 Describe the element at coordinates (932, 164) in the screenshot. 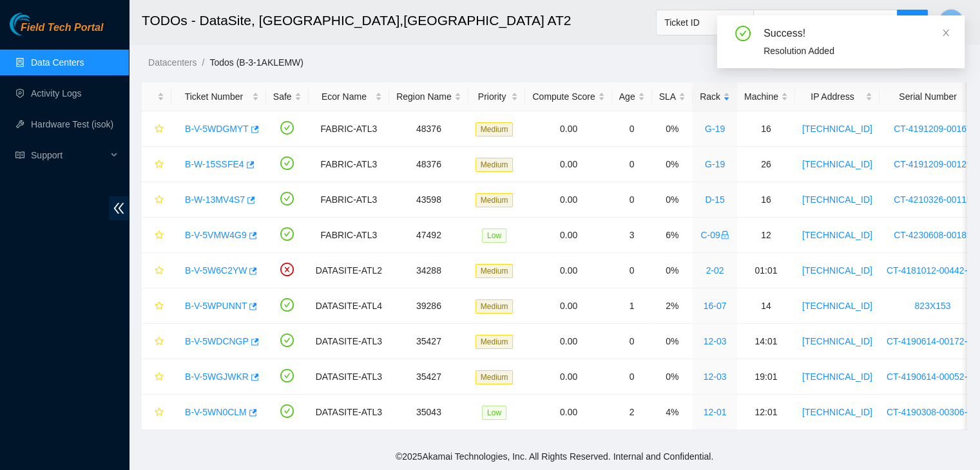

I see `a: CT-4191209-00129` at that location.